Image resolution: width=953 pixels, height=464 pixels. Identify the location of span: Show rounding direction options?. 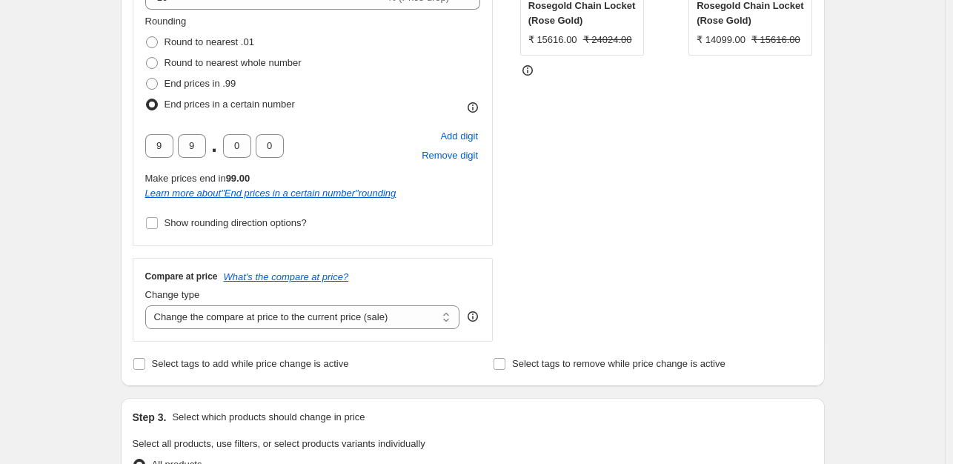
(236, 222).